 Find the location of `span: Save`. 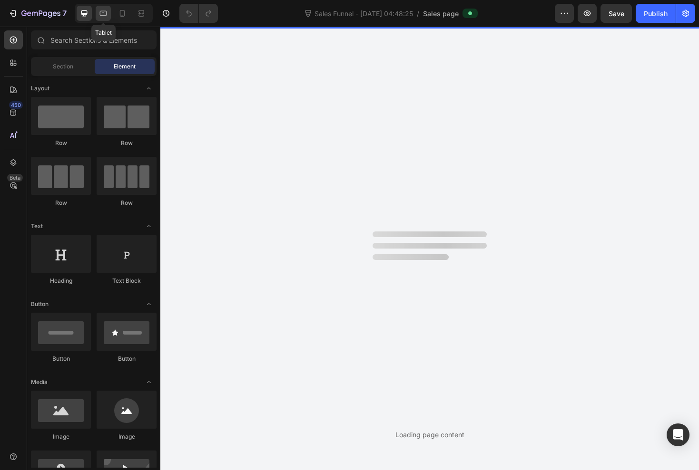

span: Save is located at coordinates (616, 13).